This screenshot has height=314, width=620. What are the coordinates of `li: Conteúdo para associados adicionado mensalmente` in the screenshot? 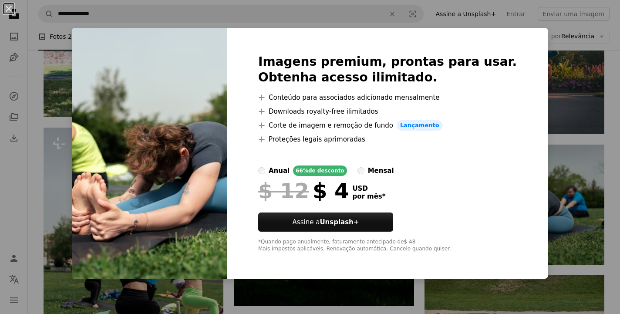 It's located at (388, 98).